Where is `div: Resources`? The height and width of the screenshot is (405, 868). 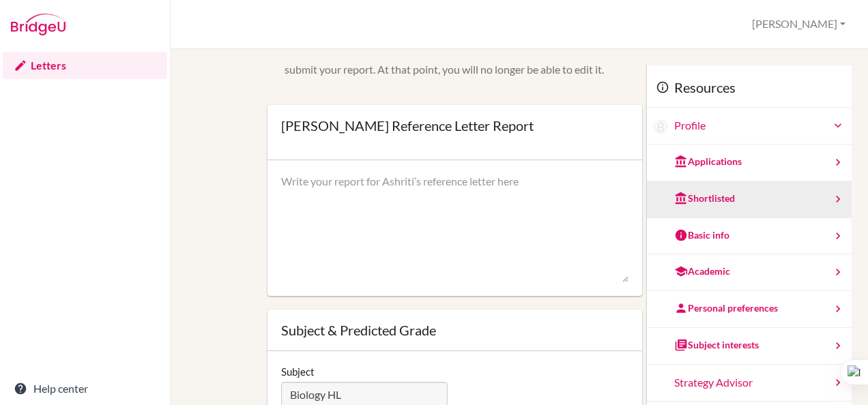
div: Resources is located at coordinates (749, 88).